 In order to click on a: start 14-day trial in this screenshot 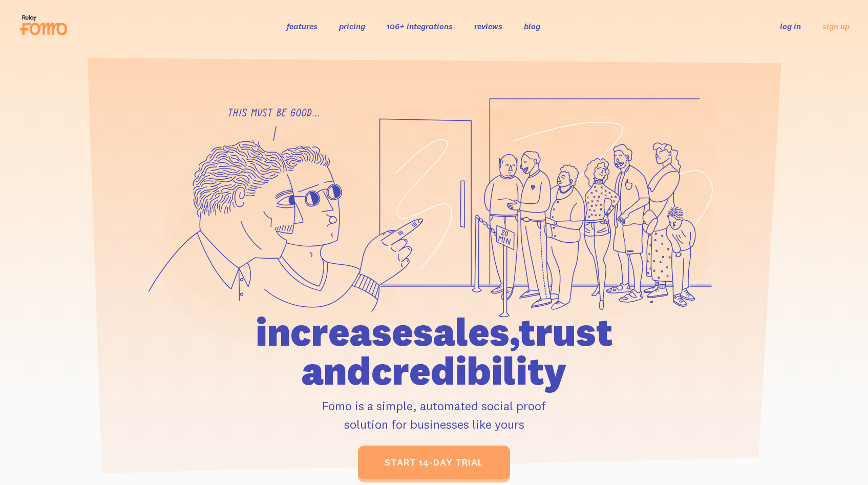, I will do `click(434, 462)`.